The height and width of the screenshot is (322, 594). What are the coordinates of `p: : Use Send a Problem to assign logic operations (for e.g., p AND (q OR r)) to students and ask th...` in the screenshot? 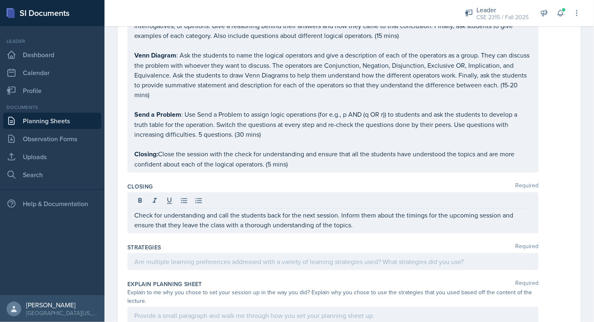 It's located at (332, 124).